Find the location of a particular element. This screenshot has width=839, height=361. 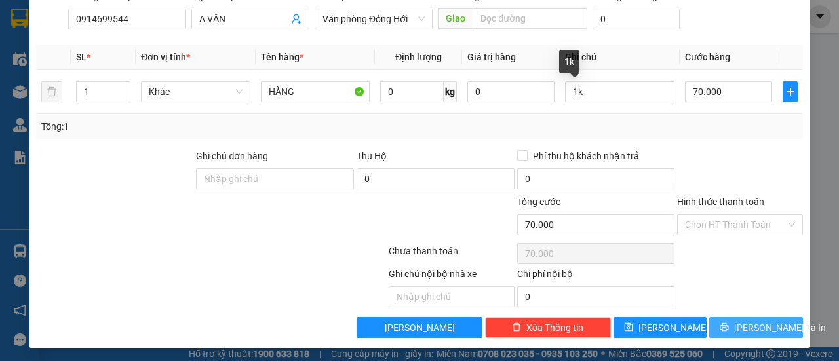

span: printer is located at coordinates (724, 328).